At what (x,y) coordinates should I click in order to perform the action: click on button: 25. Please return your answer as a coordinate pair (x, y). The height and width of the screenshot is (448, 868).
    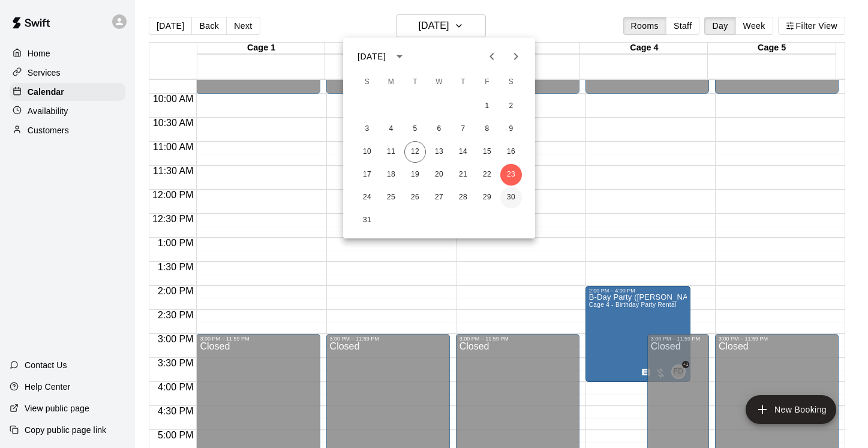
    Looking at the image, I should click on (391, 198).